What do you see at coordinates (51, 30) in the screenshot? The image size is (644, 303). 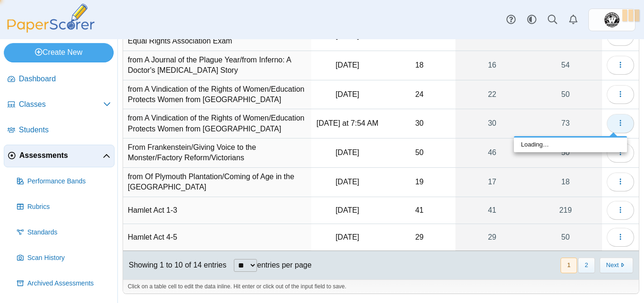 I see `a: PaperScorer` at bounding box center [51, 30].